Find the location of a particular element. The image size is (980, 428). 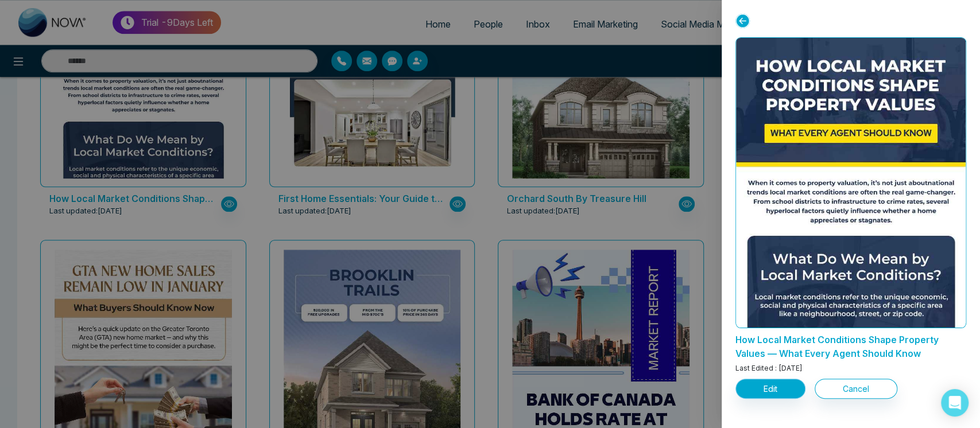

p: How Local Market Conditions Shape Property Values — What Every Agent Should Know is located at coordinates (851, 345).